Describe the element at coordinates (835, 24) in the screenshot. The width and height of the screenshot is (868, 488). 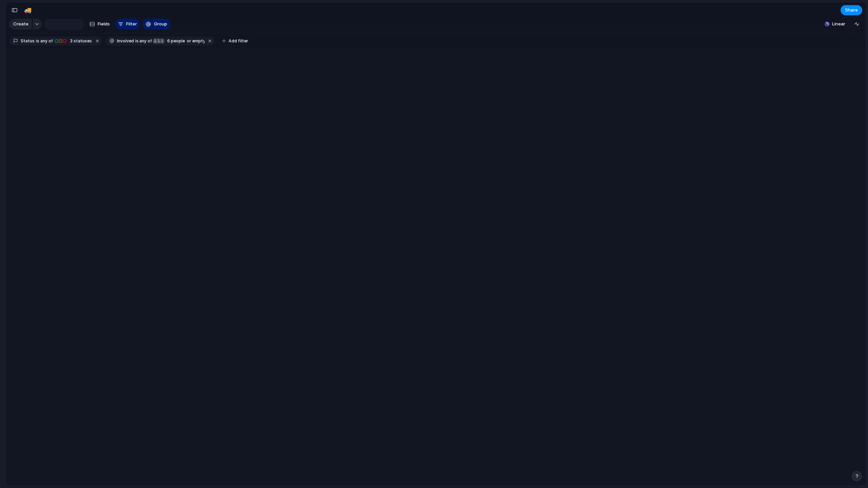
I see `button: Linear` at that location.